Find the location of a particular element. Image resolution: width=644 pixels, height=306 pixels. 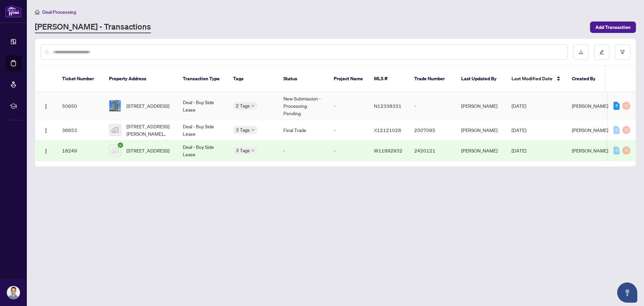

th: Status is located at coordinates (304, 79).